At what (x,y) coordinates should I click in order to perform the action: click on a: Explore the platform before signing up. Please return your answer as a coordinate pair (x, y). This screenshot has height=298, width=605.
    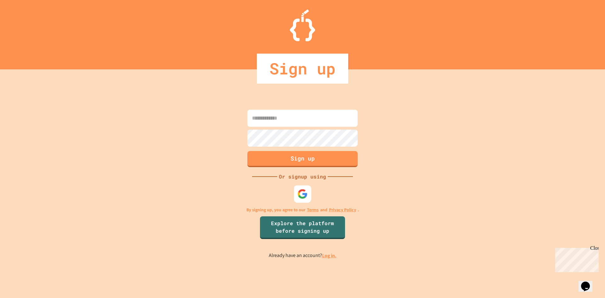
    Looking at the image, I should click on (302, 227).